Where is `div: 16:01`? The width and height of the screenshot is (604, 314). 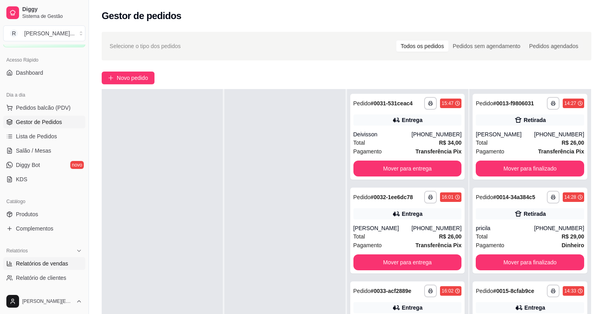
div: 16:01 is located at coordinates (448, 197).